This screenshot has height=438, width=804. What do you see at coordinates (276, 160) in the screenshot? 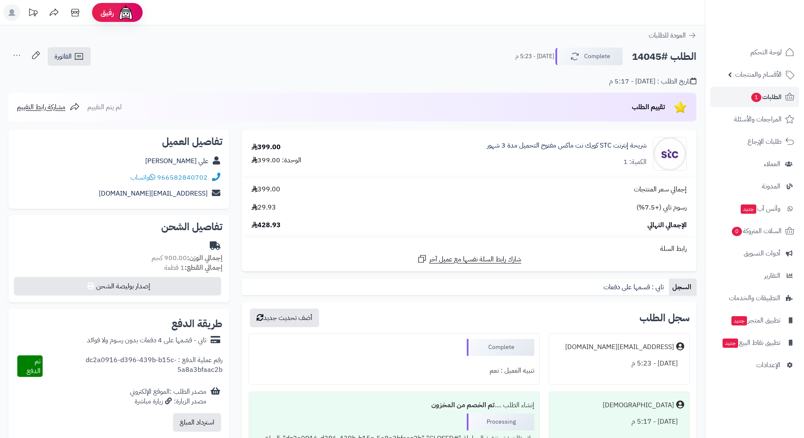
I see `div: الوحدة: 399.00` at bounding box center [276, 160].